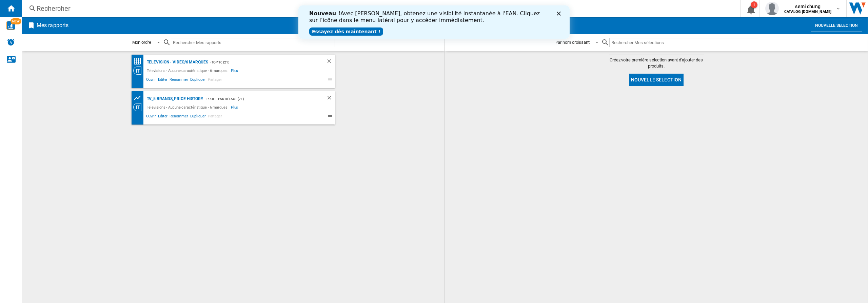 Image resolution: width=868 pixels, height=303 pixels. Describe the element at coordinates (257, 99) in the screenshot. I see `div: - Profil par défaut (21)` at that location.